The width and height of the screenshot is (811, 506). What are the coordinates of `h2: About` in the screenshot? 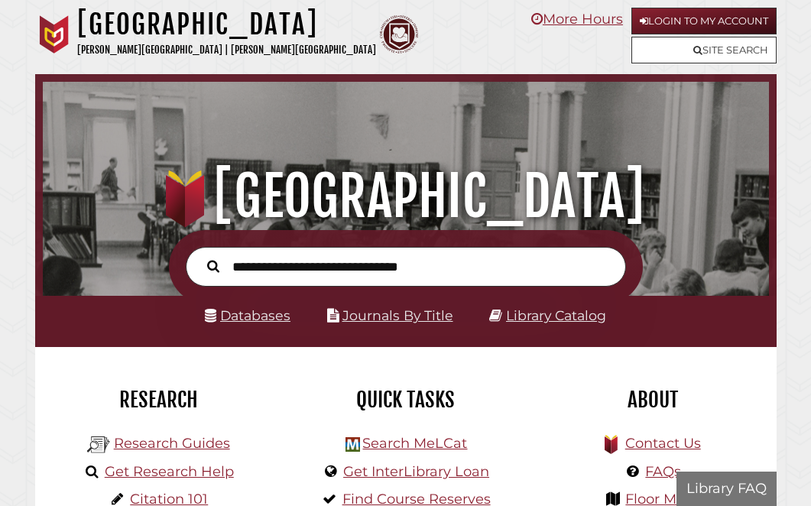 It's located at (652, 400).